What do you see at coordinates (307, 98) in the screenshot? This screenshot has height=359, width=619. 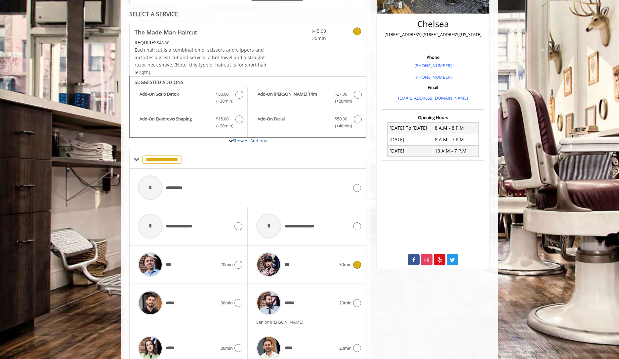 I see `label: Add-On Beard Trim` at bounding box center [307, 98].